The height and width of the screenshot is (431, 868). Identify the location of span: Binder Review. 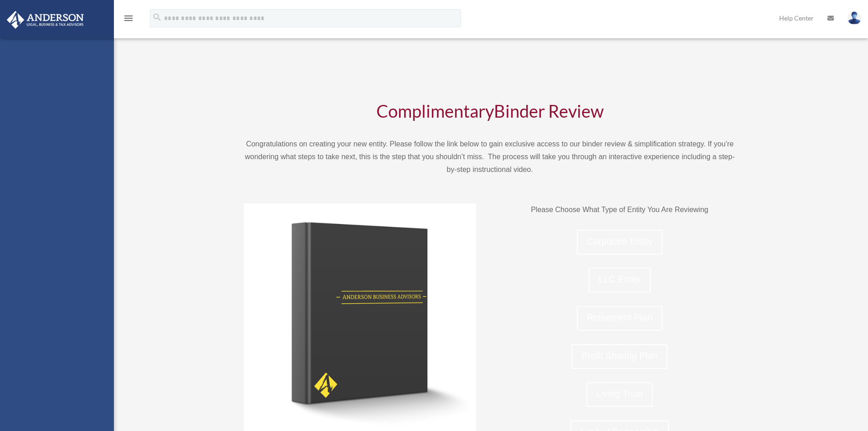
(549, 111).